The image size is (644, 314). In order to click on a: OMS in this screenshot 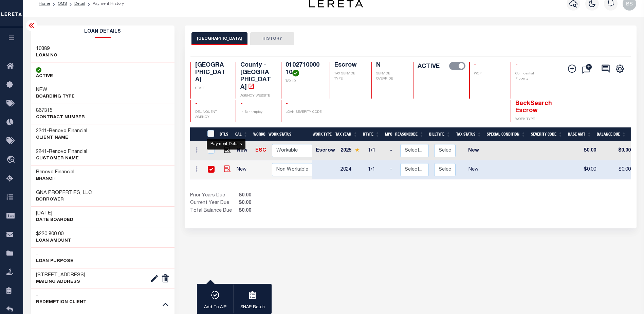, I will do `click(62, 4)`.